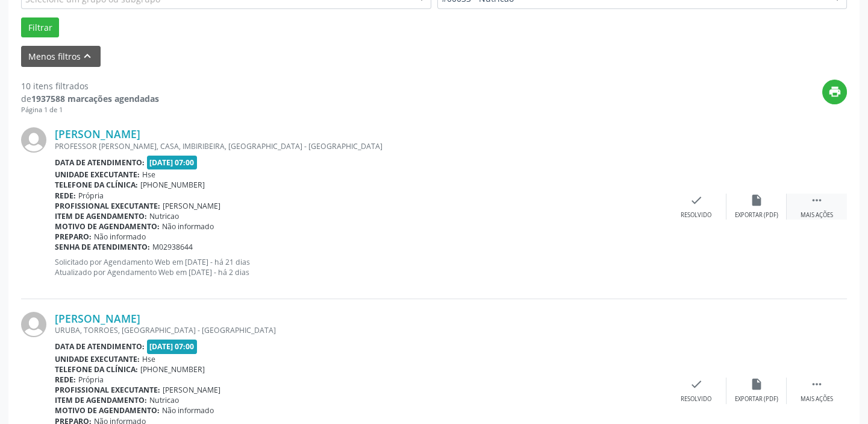 The height and width of the screenshot is (424, 868). I want to click on div: 10 itens filtrados, so click(90, 86).